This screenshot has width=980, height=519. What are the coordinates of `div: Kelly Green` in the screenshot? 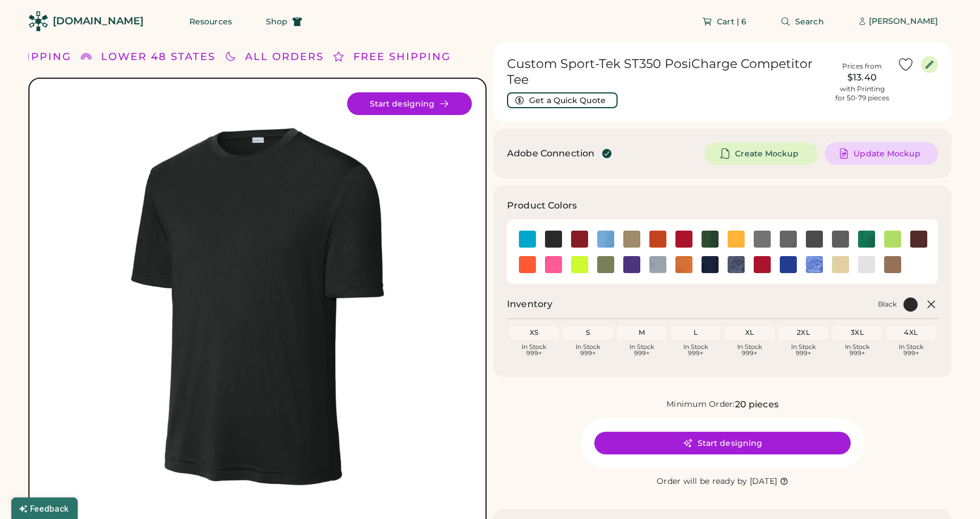 It's located at (867, 239).